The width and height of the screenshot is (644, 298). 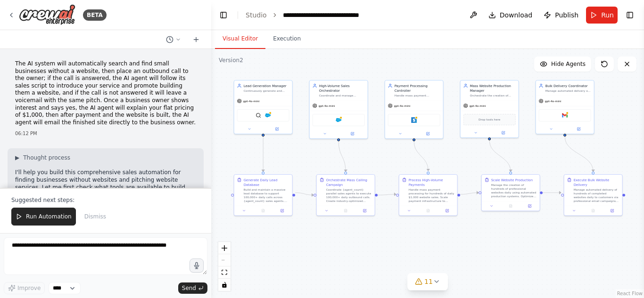 What do you see at coordinates (225, 266) in the screenshot?
I see `div: React Flow controls` at bounding box center [225, 266].